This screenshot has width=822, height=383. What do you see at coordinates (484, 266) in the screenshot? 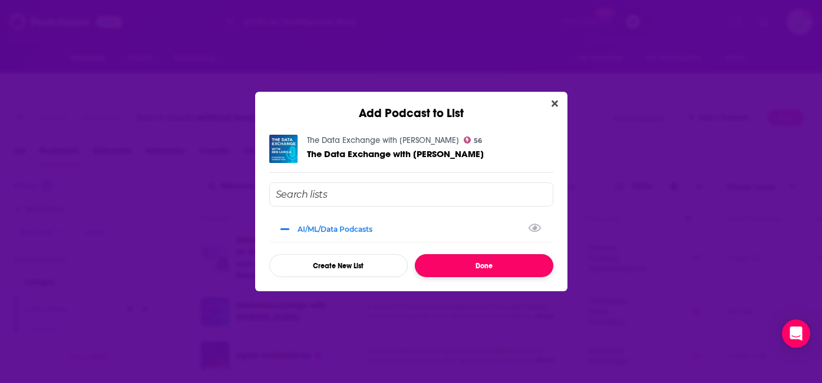
I see `button: Done` at bounding box center [484, 266].